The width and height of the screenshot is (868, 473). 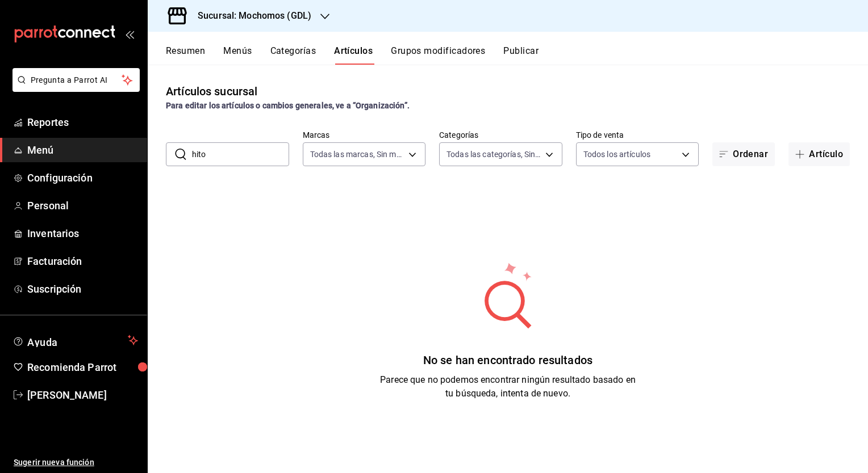 I want to click on button: open_drawer_menu, so click(x=129, y=34).